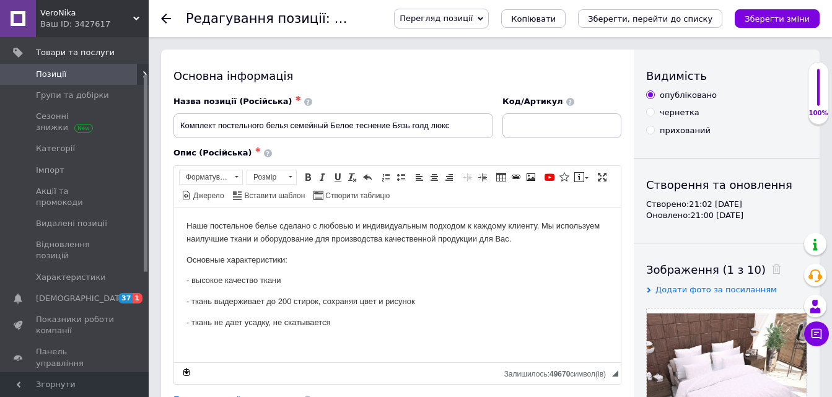 The height and width of the screenshot is (397, 832). I want to click on div: Створення та оновлення, so click(727, 185).